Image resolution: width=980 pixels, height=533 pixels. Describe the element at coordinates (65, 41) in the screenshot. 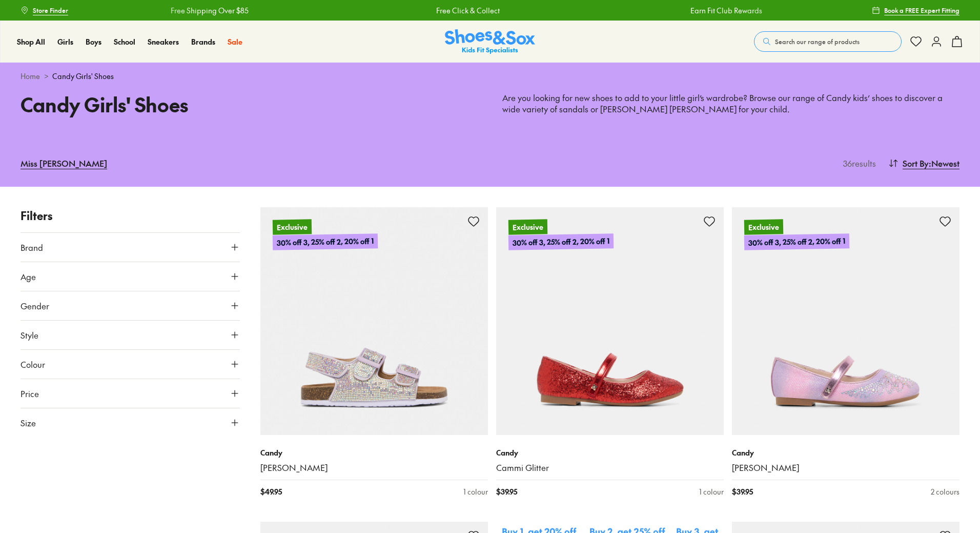

I see `a: Girls` at that location.